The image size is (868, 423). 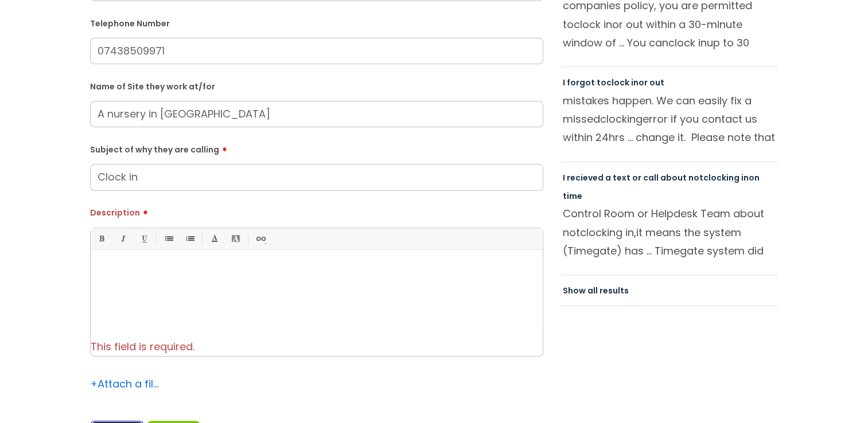 What do you see at coordinates (259, 239) in the screenshot?
I see `a: Link` at bounding box center [259, 239].